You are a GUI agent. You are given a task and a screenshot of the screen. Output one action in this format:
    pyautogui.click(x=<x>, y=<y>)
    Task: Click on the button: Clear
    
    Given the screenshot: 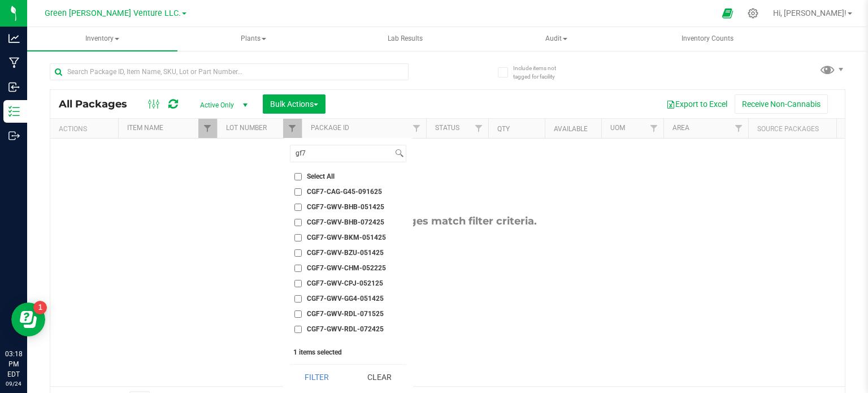 What is the action you would take?
    pyautogui.click(x=379, y=377)
    